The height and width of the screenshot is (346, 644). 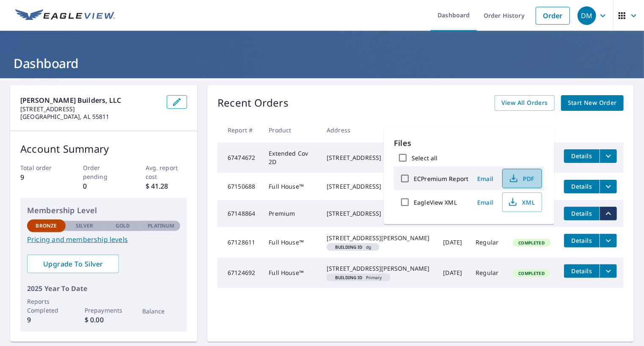 I want to click on a: Start New Order, so click(x=593, y=103).